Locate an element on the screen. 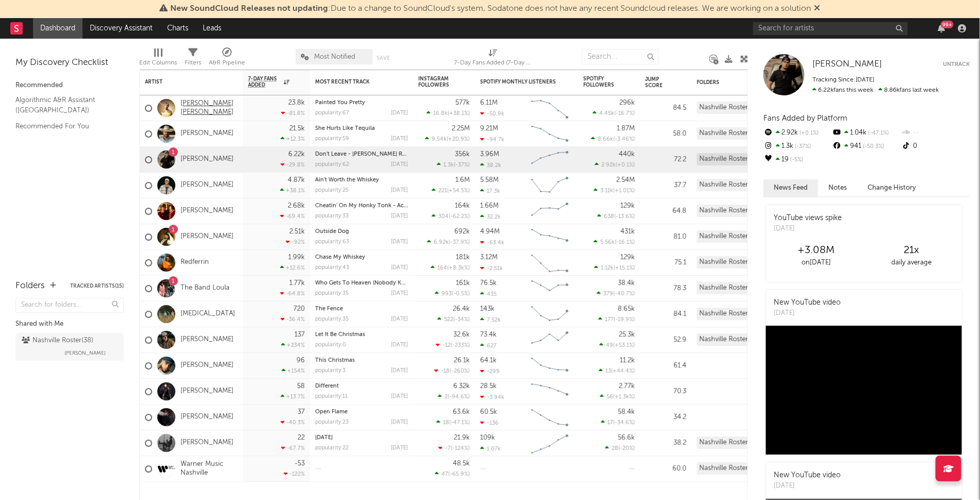 The height and width of the screenshot is (500, 980). div: 2.25M is located at coordinates (461, 129).